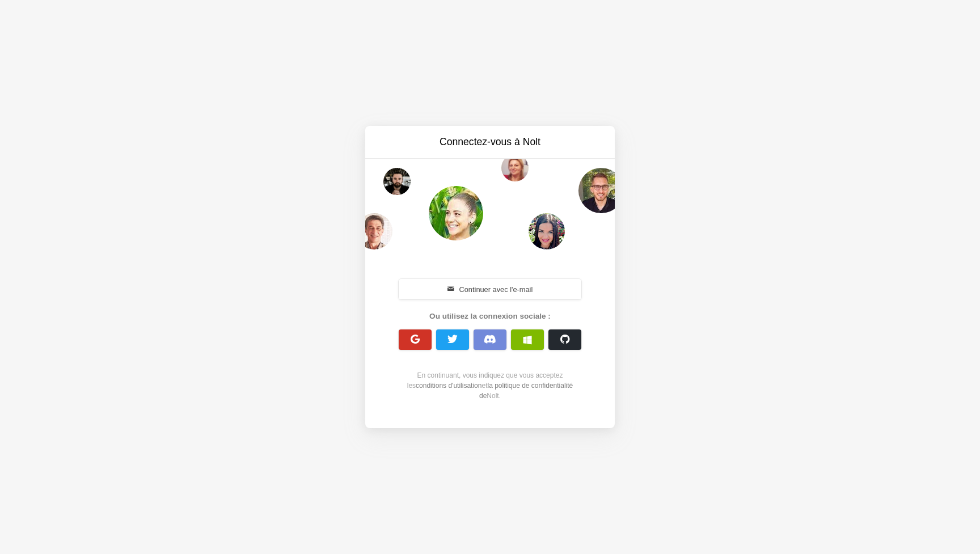  I want to click on div: Ou utilisez la connexion sociale :, so click(490, 316).